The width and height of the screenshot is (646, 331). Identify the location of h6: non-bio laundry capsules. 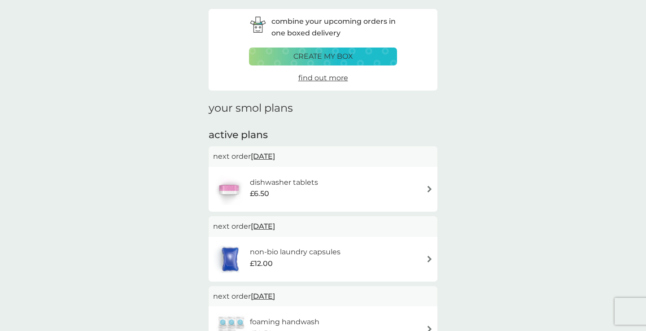
(295, 252).